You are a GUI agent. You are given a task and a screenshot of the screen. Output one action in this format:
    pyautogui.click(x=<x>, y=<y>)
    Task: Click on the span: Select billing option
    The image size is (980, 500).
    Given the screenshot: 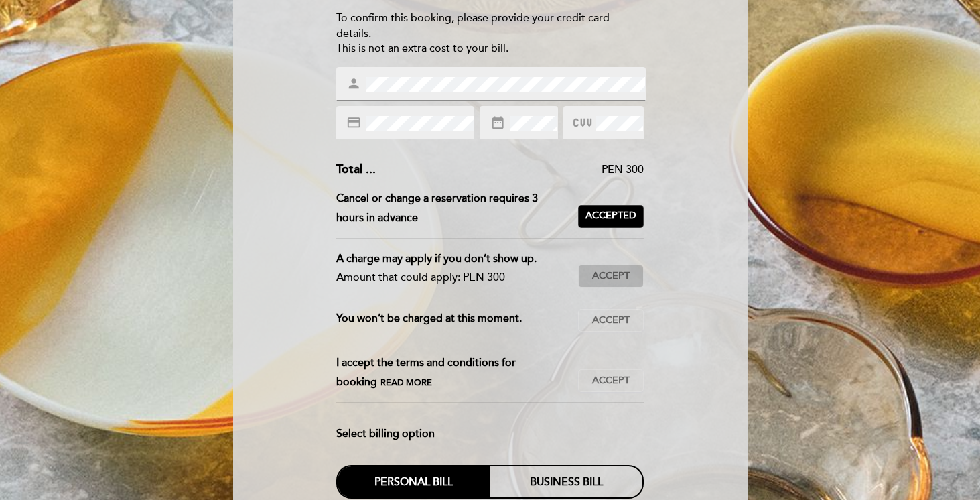 What is the action you would take?
    pyautogui.click(x=385, y=434)
    